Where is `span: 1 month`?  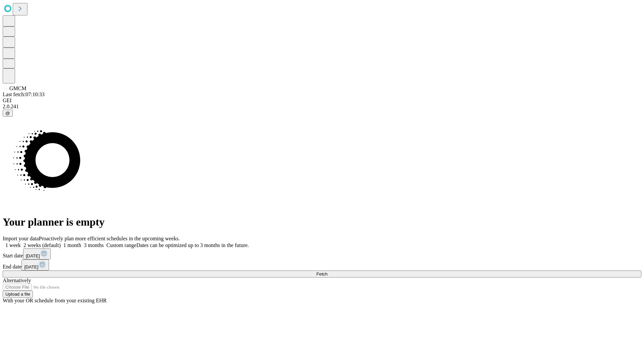
span: 1 month is located at coordinates (72, 245).